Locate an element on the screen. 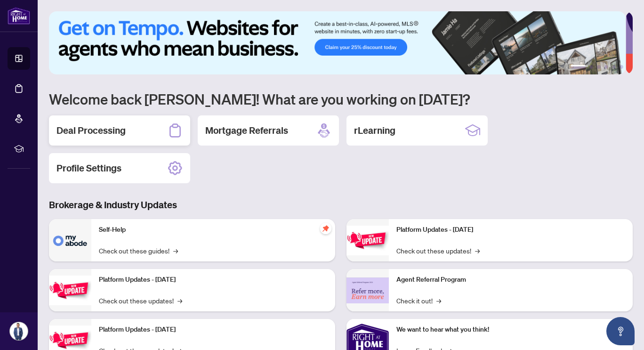  button: Open asap is located at coordinates (620, 331).